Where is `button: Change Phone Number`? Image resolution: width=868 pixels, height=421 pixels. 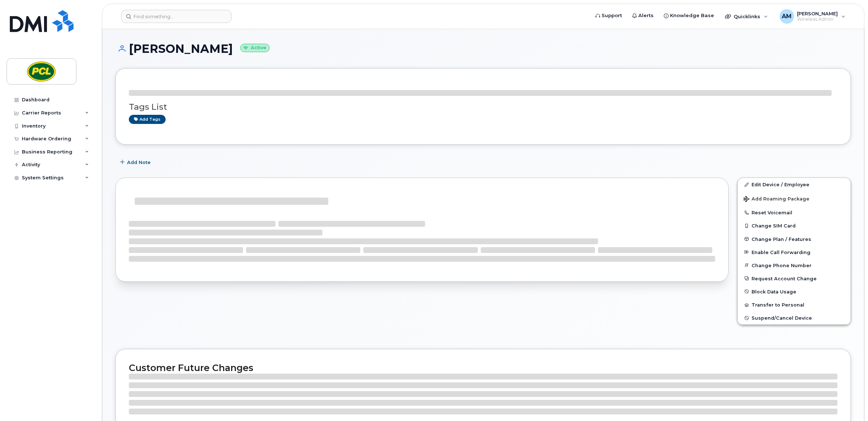 button: Change Phone Number is located at coordinates (794, 265).